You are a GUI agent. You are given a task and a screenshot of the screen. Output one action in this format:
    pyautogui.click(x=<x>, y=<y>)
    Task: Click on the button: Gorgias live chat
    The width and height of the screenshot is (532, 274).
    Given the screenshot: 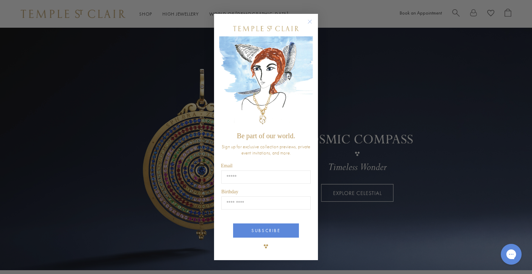 What is the action you would take?
    pyautogui.click(x=14, y=13)
    